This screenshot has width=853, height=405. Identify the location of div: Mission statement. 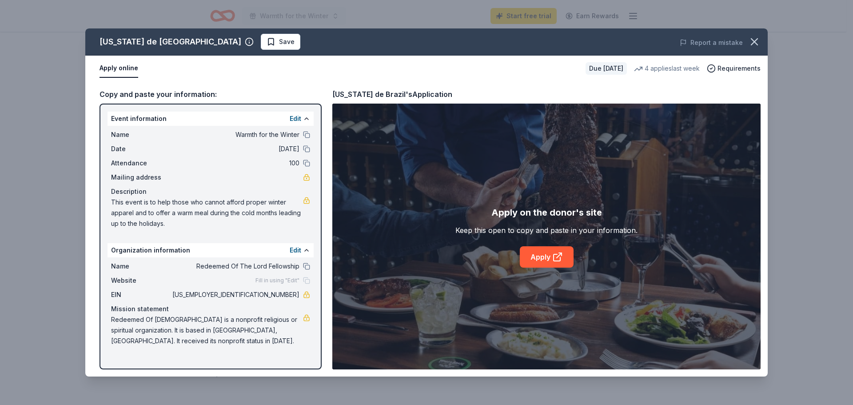
(211, 309).